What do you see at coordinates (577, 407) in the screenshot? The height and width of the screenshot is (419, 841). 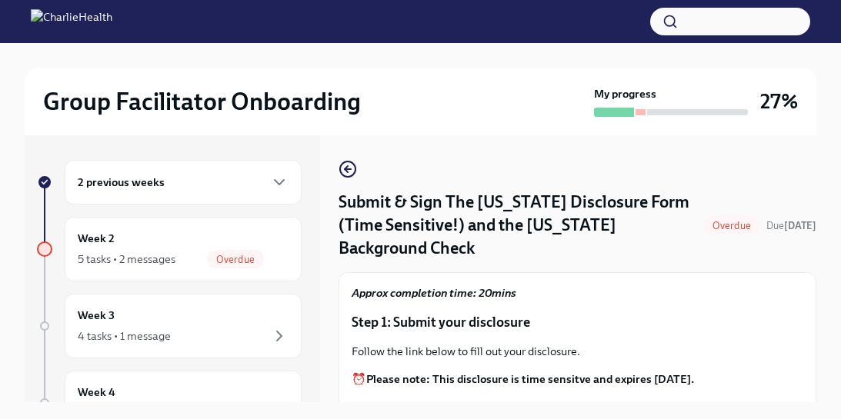 I see `p: Your applicant ID is: 1250491` at bounding box center [577, 407].